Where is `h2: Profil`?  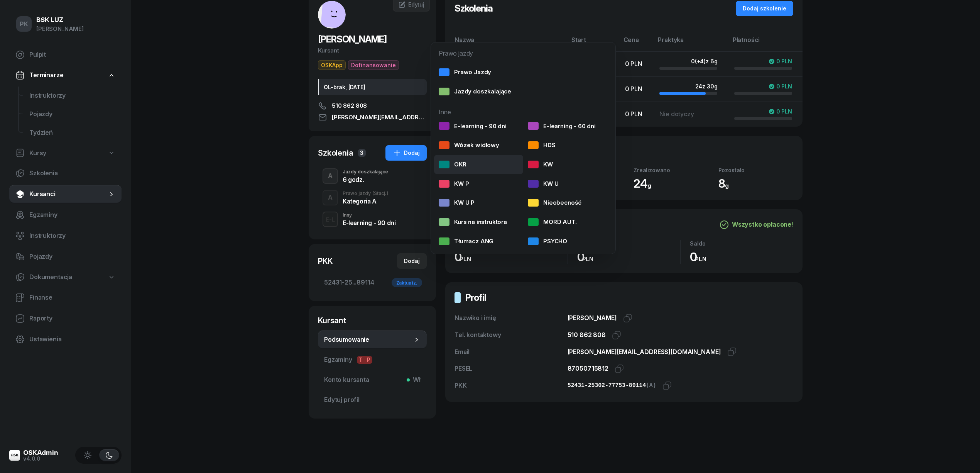
h2: Profil is located at coordinates (476, 298).